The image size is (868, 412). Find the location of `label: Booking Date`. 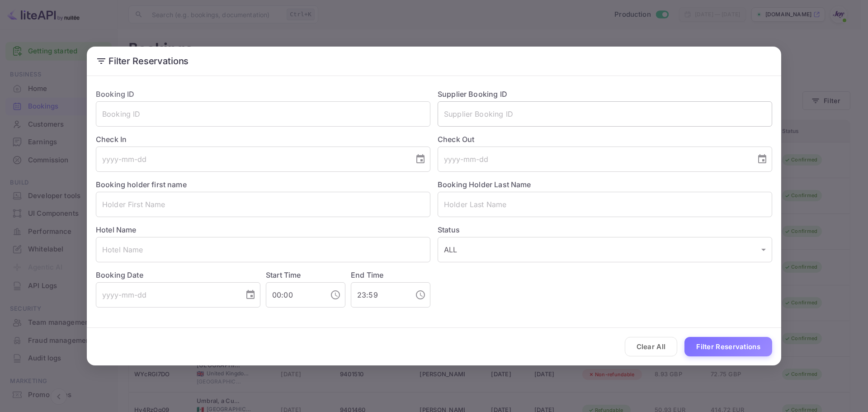

label: Booking Date is located at coordinates (178, 275).